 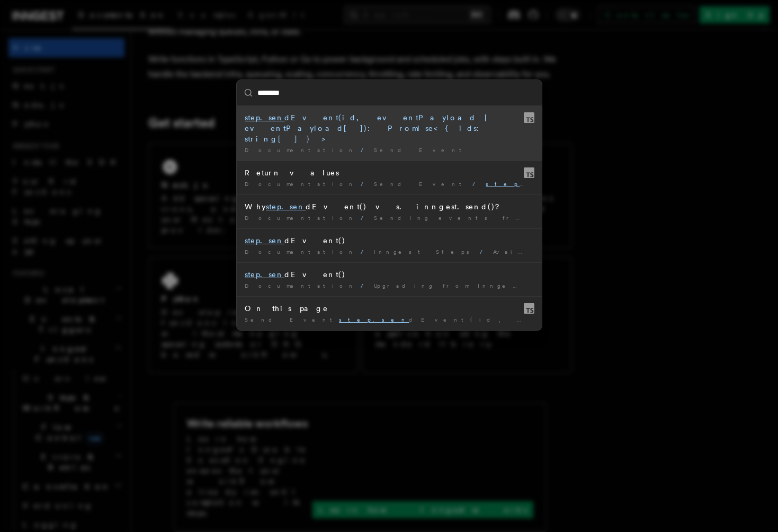 What do you see at coordinates (390, 172) in the screenshot?
I see `div: Return values` at bounding box center [390, 172].